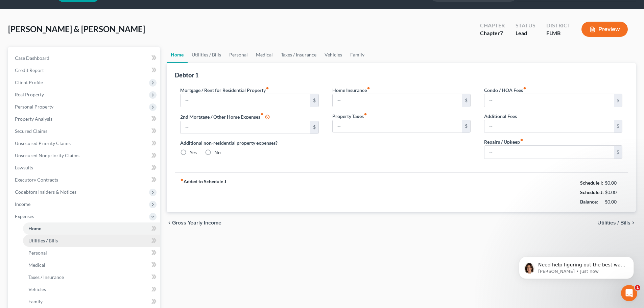  Describe the element at coordinates (47, 155) in the screenshot. I see `span: Unsecured Nonpriority Claims` at that location.